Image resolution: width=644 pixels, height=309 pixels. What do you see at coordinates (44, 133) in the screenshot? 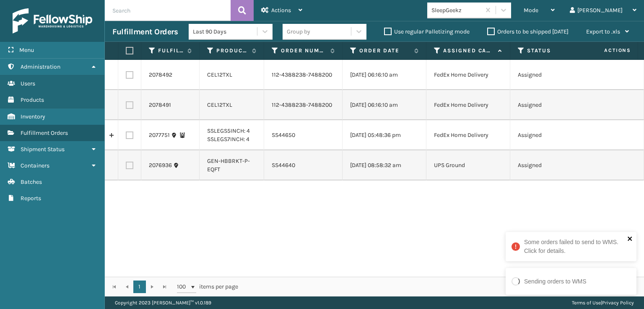
I see `span: Fulfillment Orders` at bounding box center [44, 133].